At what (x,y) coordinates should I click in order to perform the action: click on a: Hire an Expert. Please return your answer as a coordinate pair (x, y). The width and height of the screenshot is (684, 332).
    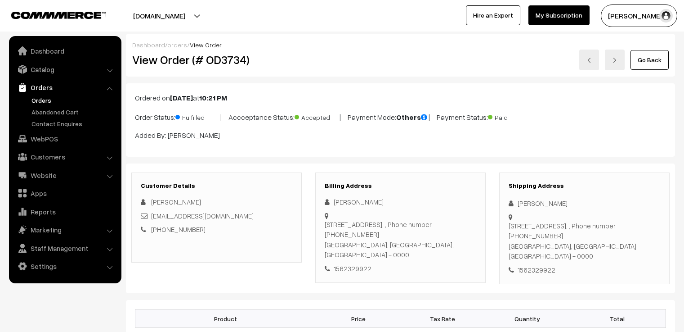
    Looking at the image, I should click on (493, 15).